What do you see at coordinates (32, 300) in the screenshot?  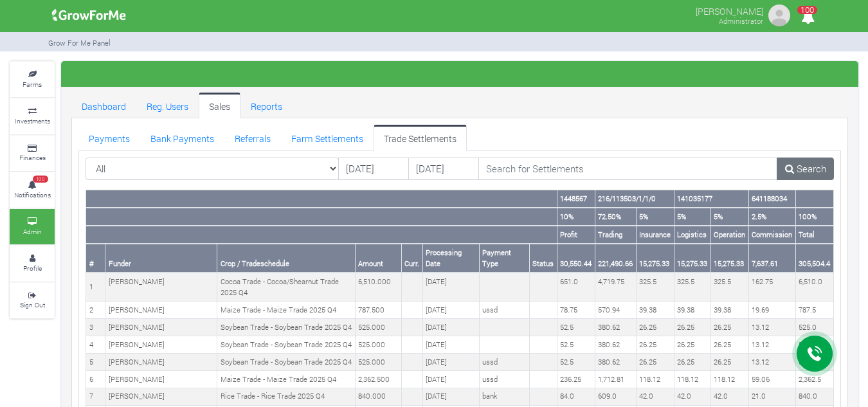 I see `a: Sign Out` at bounding box center [32, 300].